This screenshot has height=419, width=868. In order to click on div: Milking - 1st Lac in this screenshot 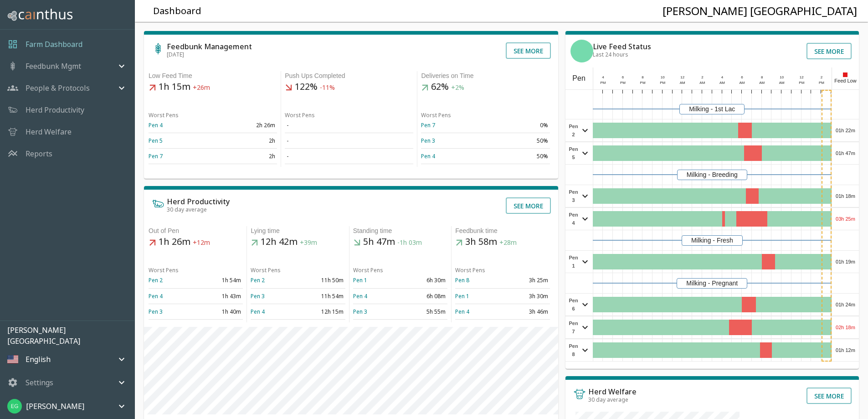, I will do `click(712, 109)`.